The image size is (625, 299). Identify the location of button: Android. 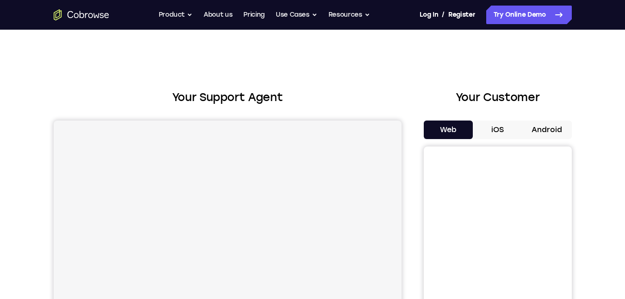
(547, 130).